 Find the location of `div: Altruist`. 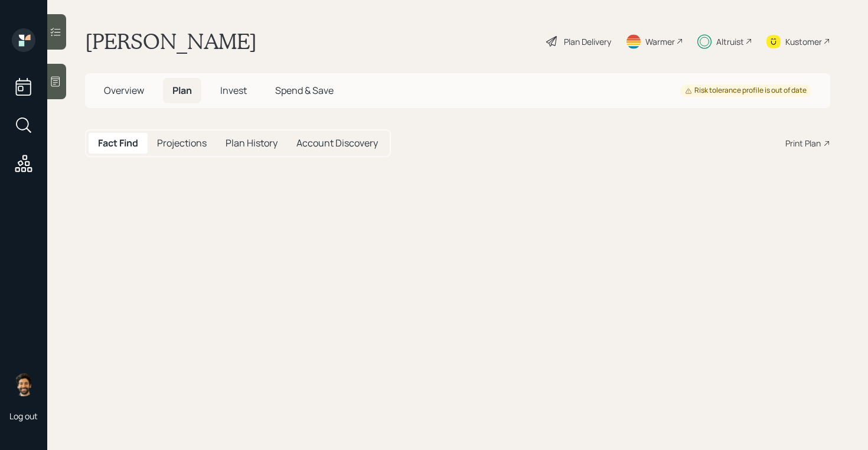

div: Altruist is located at coordinates (730, 41).